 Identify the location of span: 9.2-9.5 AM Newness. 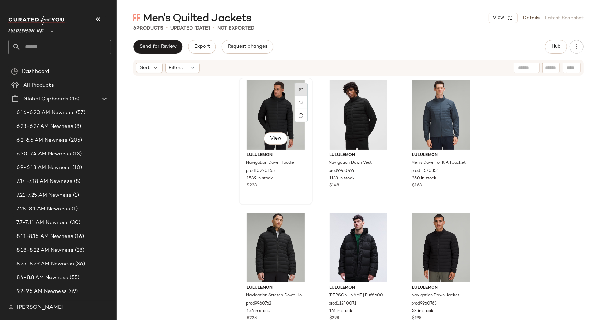
(42, 291).